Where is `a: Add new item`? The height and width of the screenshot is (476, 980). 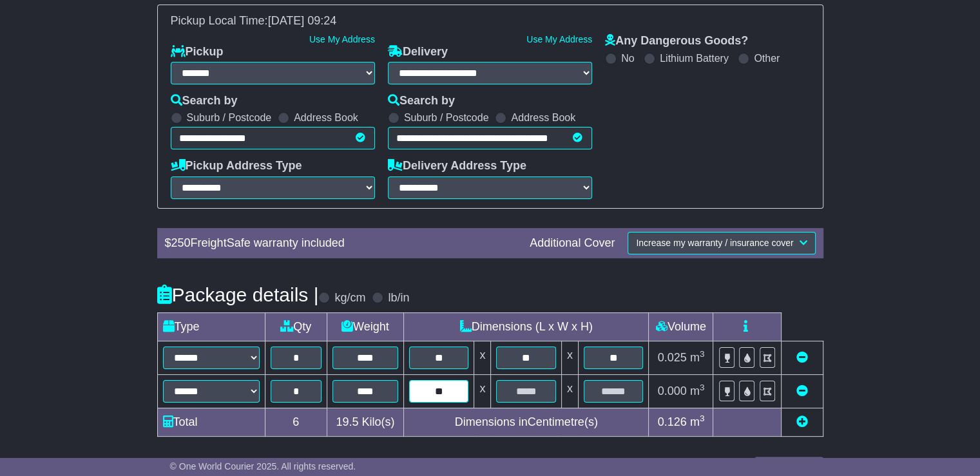
a: Add new item is located at coordinates (802, 422).